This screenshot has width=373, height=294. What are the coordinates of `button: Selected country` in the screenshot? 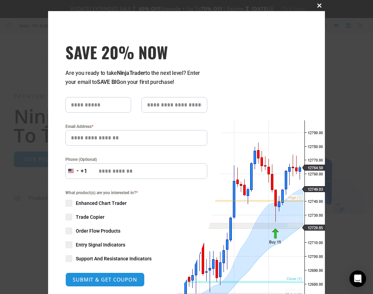 It's located at (76, 171).